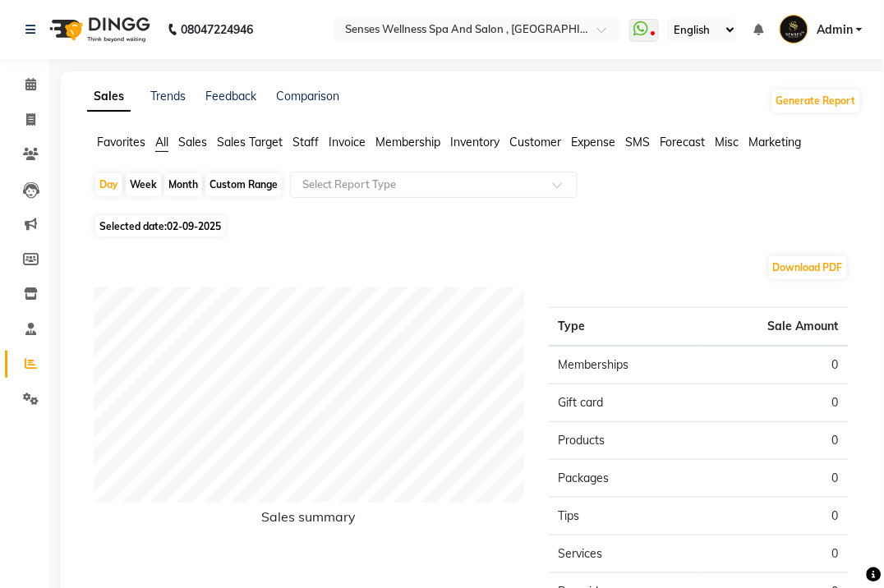 The width and height of the screenshot is (884, 588). What do you see at coordinates (624, 479) in the screenshot?
I see `td: Packages` at bounding box center [624, 479].